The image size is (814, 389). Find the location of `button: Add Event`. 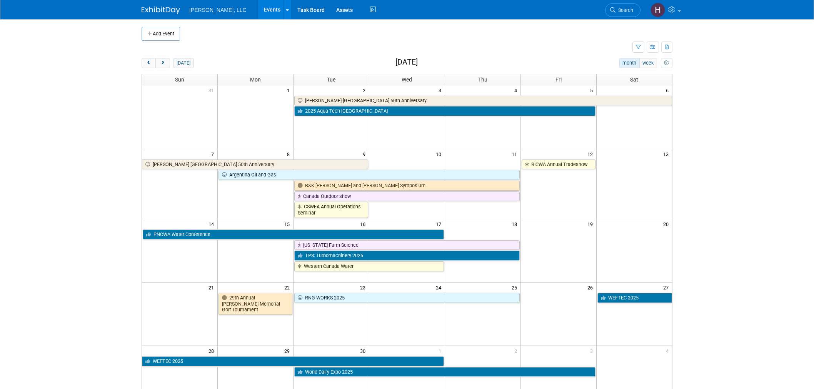

button: Add Event is located at coordinates (161, 34).